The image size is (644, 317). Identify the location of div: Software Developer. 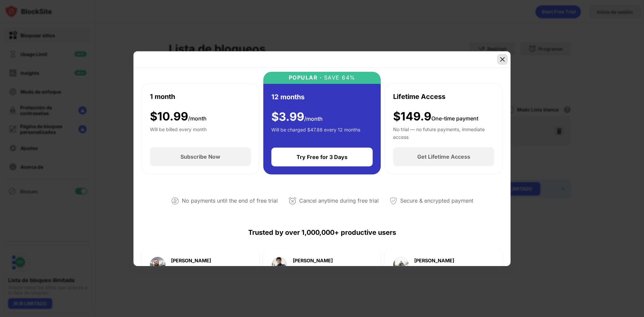
(437, 269).